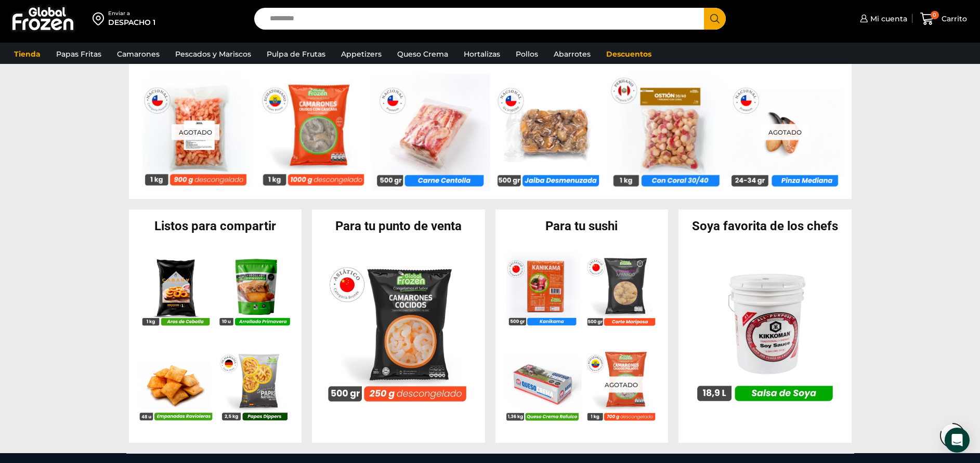 The height and width of the screenshot is (463, 980). What do you see at coordinates (215, 226) in the screenshot?
I see `h2: Listos para compartir` at bounding box center [215, 226].